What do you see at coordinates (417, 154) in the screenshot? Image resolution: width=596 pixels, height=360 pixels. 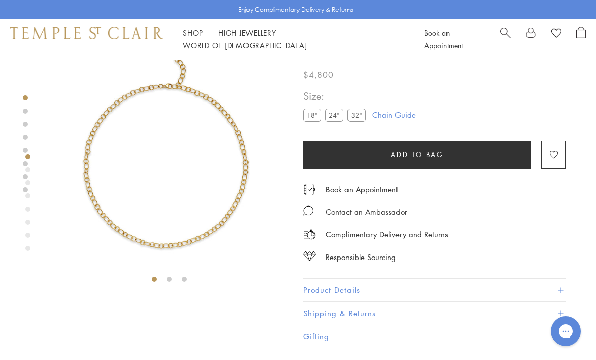 I see `span: Add to bag` at bounding box center [417, 154].